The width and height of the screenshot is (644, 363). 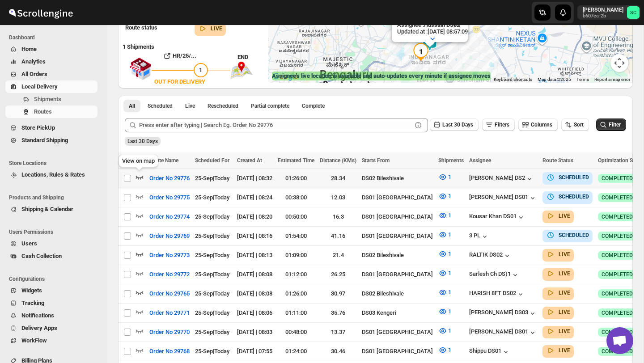 I want to click on span: Delivery Apps, so click(x=39, y=328).